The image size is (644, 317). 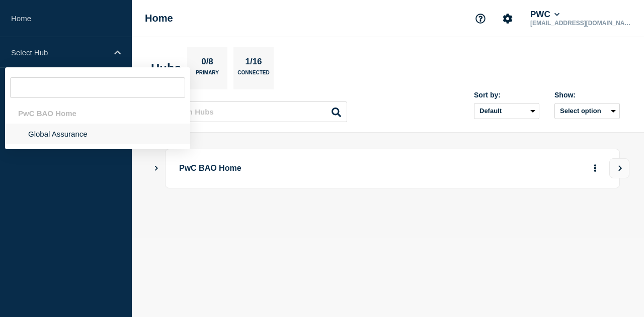 I want to click on p: PwC BAO Home, so click(x=308, y=168).